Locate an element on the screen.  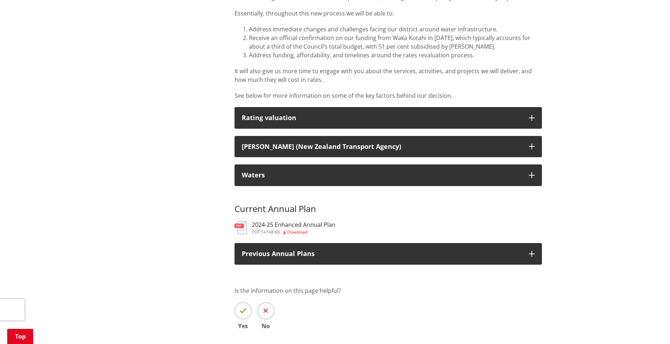
span: Yes is located at coordinates (243, 326).